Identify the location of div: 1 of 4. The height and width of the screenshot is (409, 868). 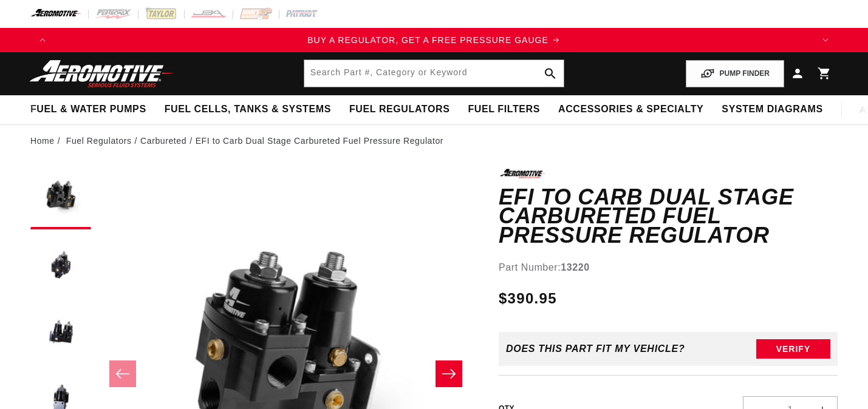
(434, 40).